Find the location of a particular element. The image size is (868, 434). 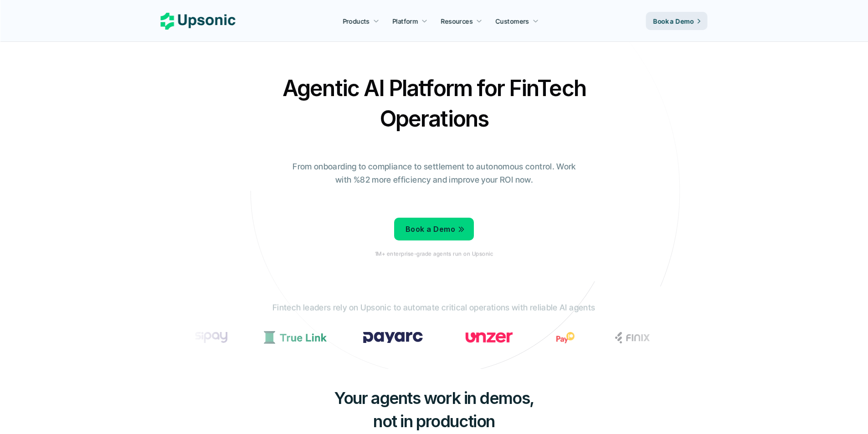

p: Platform is located at coordinates (405, 21).